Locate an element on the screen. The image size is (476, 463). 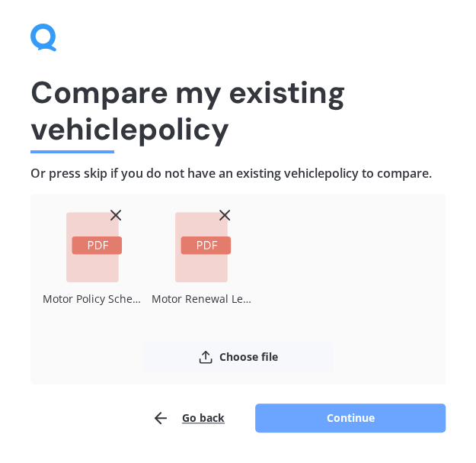
h4: Or press skip if you do not have an existing vehicle policy to compare. is located at coordinates (238, 173).